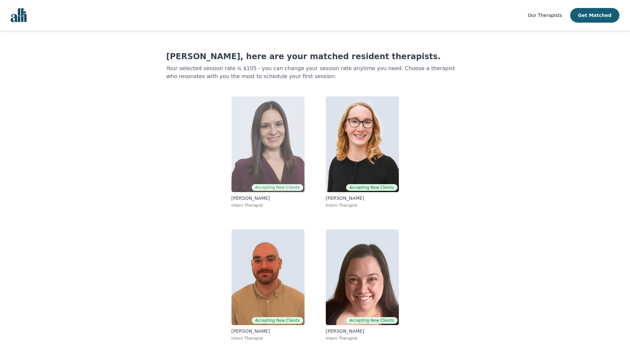 This screenshot has width=630, height=357. What do you see at coordinates (362, 144) in the screenshot?
I see `img: Angela Walstedt` at bounding box center [362, 144].